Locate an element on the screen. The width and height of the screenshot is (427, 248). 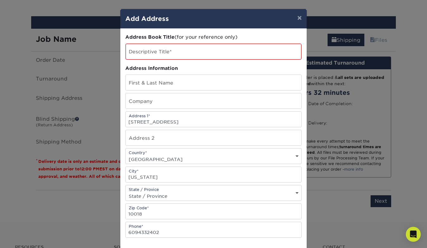
div: Address Information is located at coordinates (214, 68).